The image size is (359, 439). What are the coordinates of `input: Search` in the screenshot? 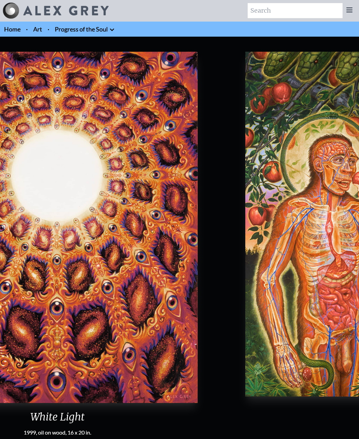 It's located at (295, 11).